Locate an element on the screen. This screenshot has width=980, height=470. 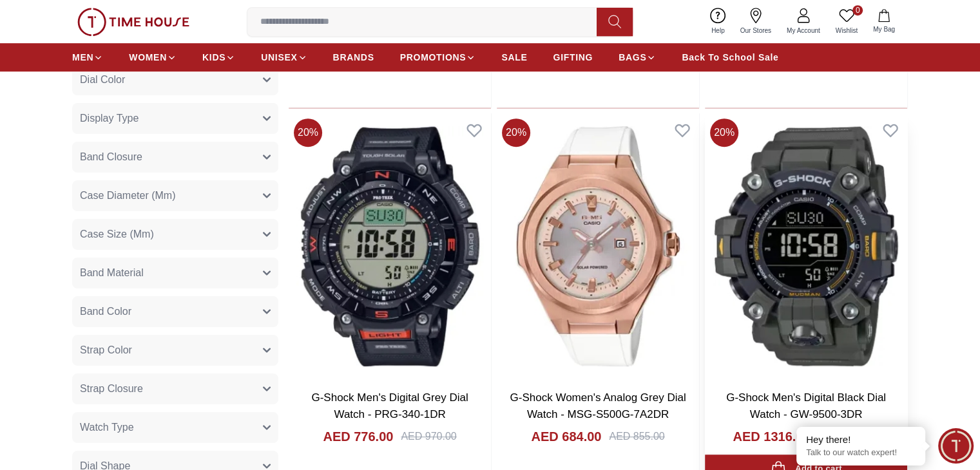
button: Band Material is located at coordinates (175, 273).